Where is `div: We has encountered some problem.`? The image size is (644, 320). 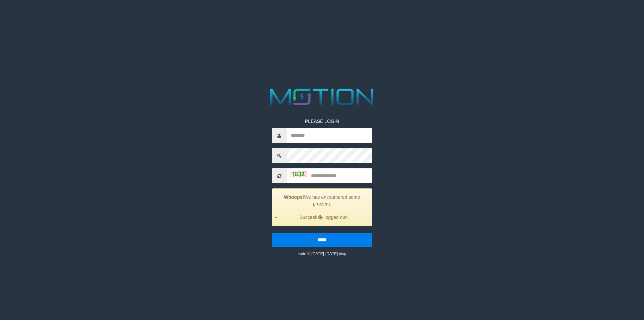 div: We has encountered some problem. is located at coordinates (322, 207).